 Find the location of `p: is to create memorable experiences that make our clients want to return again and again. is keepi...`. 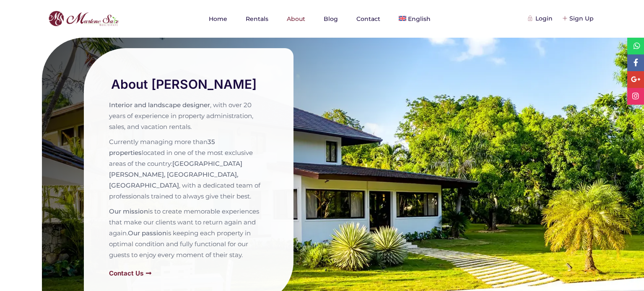

p: is to create memorable experiences that make our clients want to return again and again. is keepi... is located at coordinates (189, 233).